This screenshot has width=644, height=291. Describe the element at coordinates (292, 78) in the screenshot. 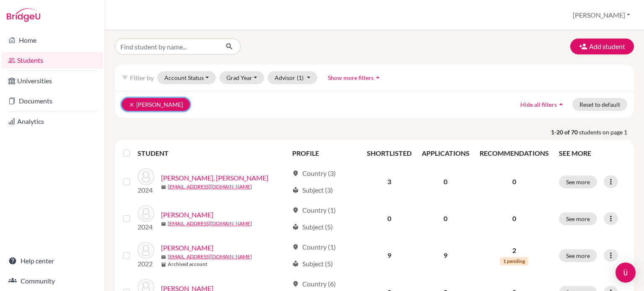

I see `button: Advisor(1)` at that location.